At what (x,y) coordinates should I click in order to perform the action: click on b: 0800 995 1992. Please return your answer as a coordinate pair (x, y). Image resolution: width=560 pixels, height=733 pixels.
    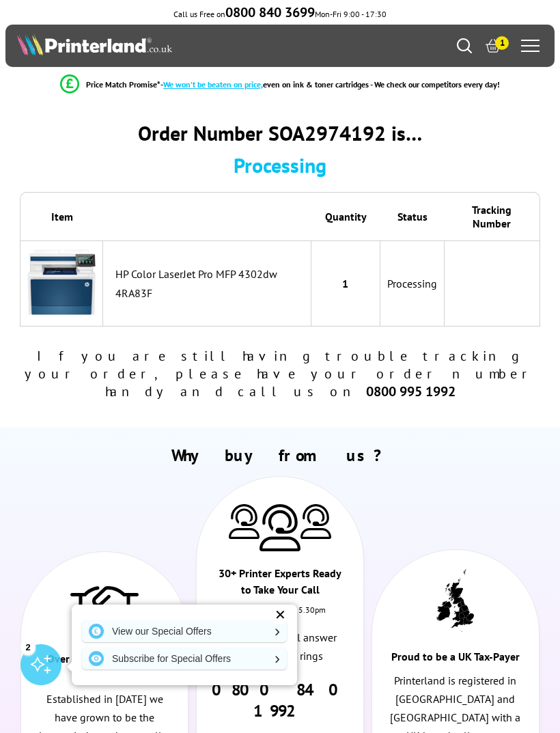
    Looking at the image, I should click on (411, 391).